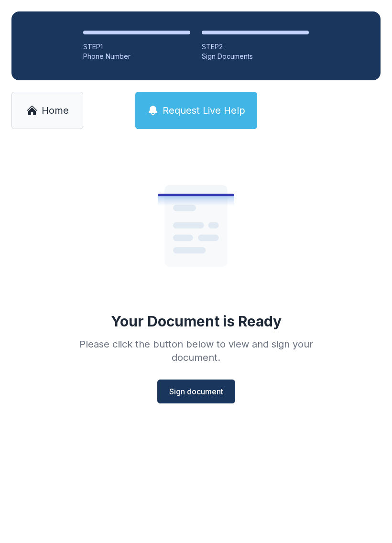 This screenshot has height=543, width=392. Describe the element at coordinates (196, 351) in the screenshot. I see `div: Please click the button below to view and sign your document.` at that location.